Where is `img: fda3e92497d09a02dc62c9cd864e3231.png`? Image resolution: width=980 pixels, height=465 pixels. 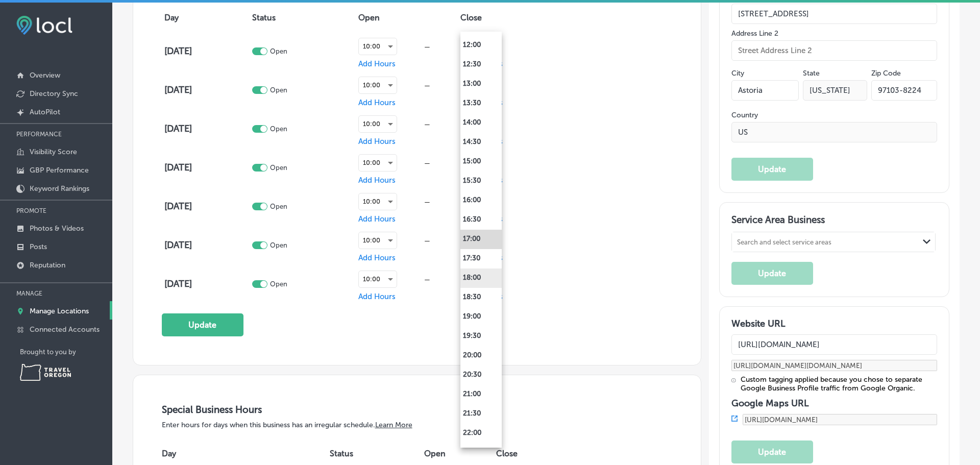 img: fda3e92497d09a02dc62c9cd864e3231.png is located at coordinates (44, 25).